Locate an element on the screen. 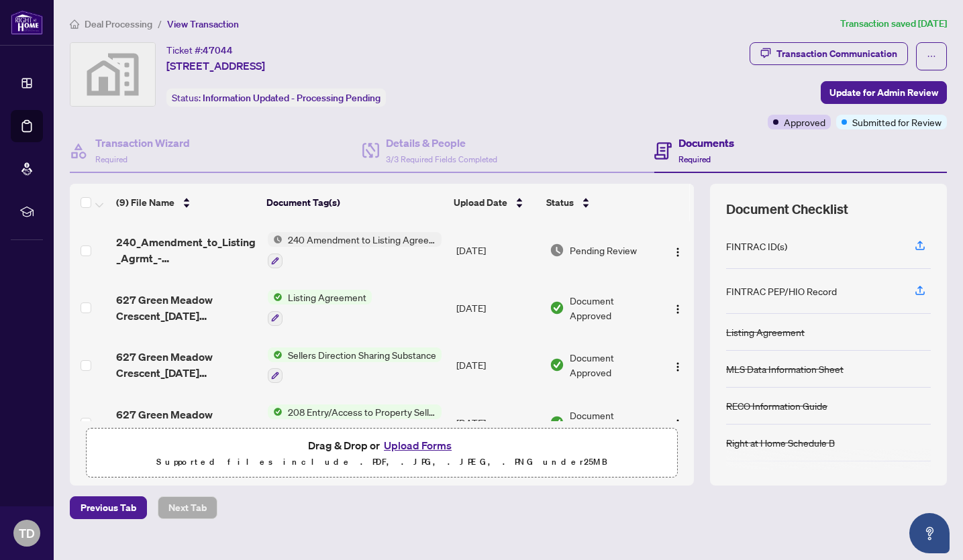 Image resolution: width=963 pixels, height=560 pixels. div: Right at Home Schedule B is located at coordinates (780, 442).